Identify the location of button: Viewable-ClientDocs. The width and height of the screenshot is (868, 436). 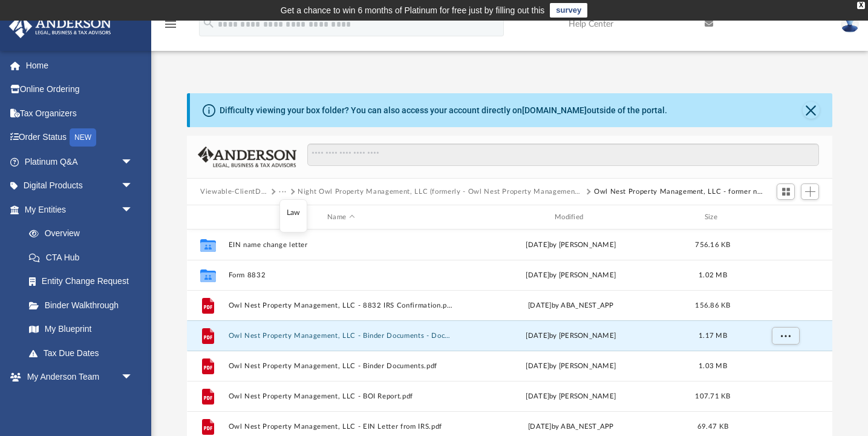
(234, 192).